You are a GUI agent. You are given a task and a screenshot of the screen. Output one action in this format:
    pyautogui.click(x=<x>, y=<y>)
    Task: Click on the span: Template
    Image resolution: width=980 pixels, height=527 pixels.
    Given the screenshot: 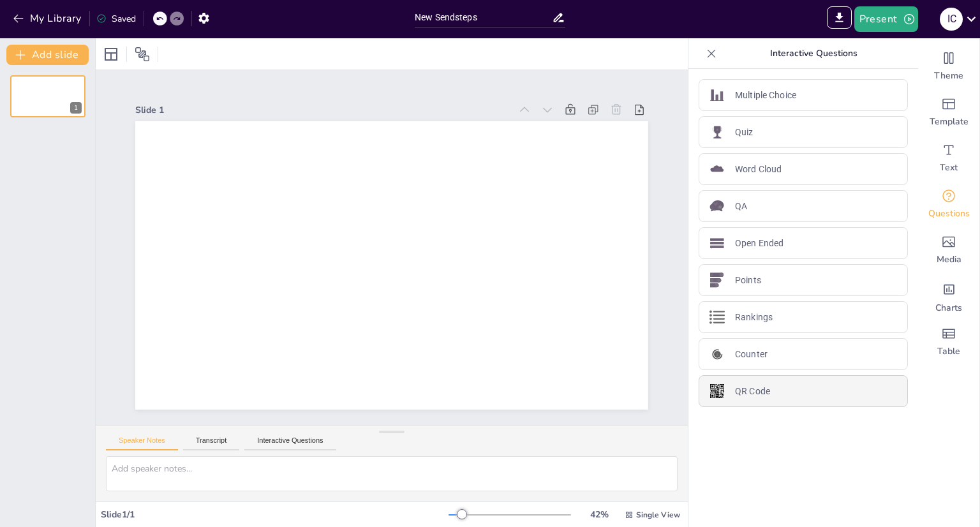 What is the action you would take?
    pyautogui.click(x=948, y=122)
    